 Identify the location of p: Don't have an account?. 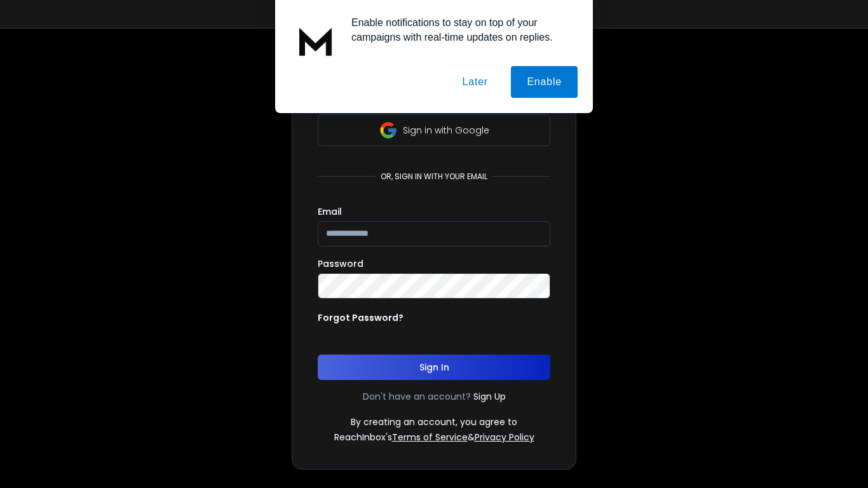
(417, 396).